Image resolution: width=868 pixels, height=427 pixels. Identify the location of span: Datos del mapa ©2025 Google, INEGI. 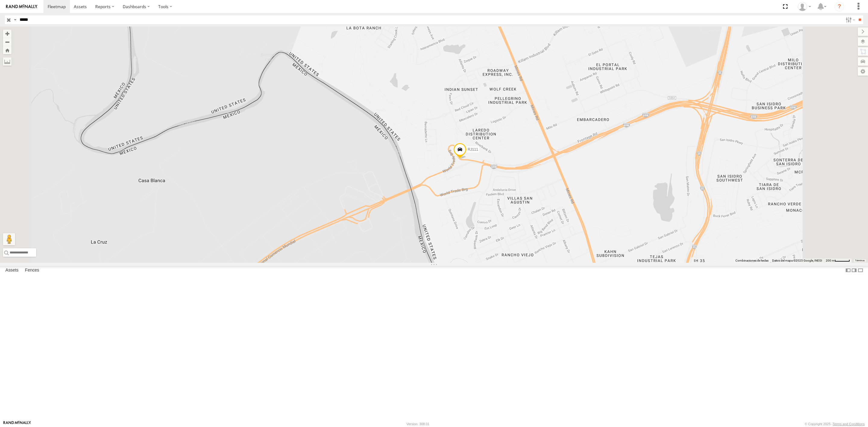
(797, 260).